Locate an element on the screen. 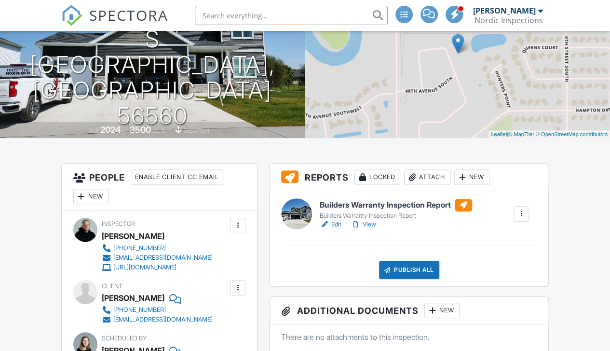  a: Edit is located at coordinates (331, 224).